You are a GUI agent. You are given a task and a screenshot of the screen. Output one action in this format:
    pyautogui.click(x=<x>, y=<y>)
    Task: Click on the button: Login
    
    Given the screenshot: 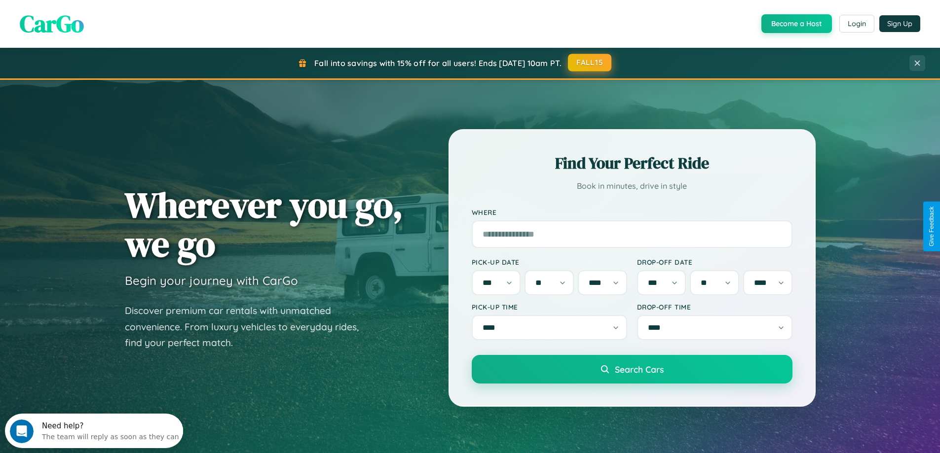 What is the action you would take?
    pyautogui.click(x=856, y=24)
    